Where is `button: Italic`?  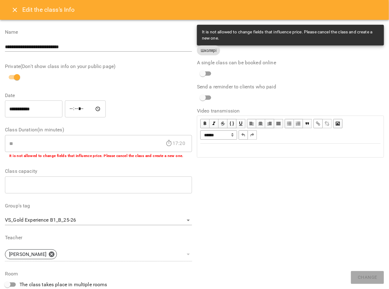
button: Italic is located at coordinates (214, 124).